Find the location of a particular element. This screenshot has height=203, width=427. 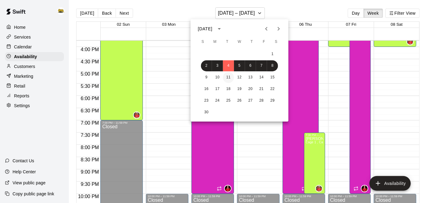

button: Next month is located at coordinates (279, 29).